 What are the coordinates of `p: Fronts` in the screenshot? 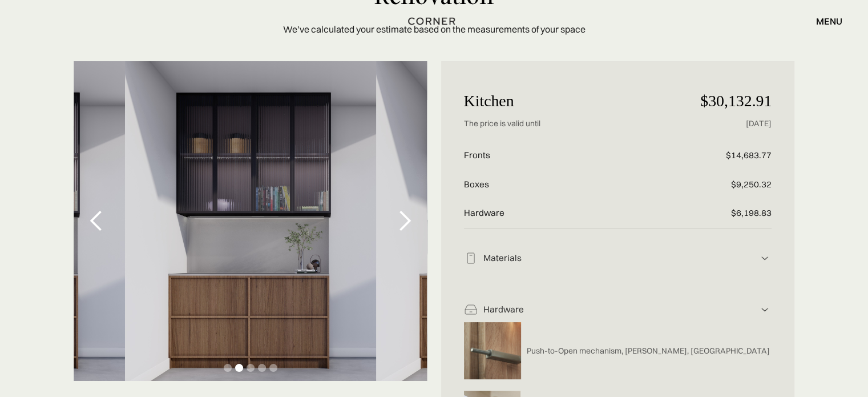 It's located at (567, 155).